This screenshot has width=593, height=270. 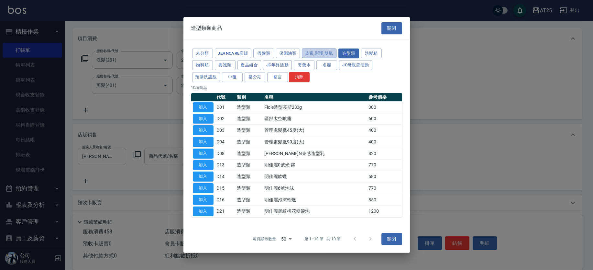 I want to click on td: 820, so click(x=384, y=153).